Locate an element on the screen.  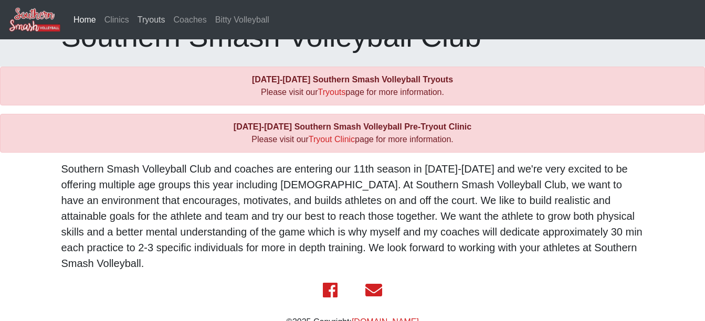
a: Coaches is located at coordinates (190, 20).